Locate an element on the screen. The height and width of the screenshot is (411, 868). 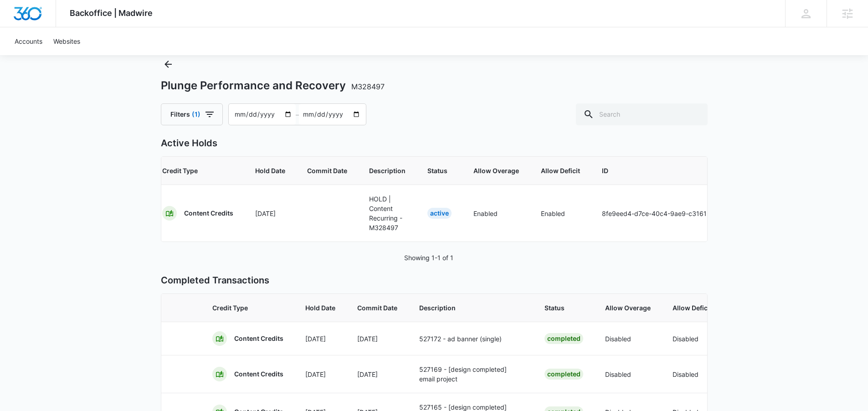
p: Completed Transactions is located at coordinates (434, 280).